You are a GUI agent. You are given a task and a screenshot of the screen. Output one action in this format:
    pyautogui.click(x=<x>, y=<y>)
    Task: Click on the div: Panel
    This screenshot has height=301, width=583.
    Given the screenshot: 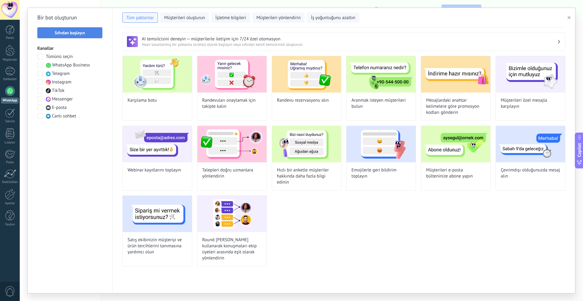 What is the action you would take?
    pyautogui.click(x=10, y=38)
    